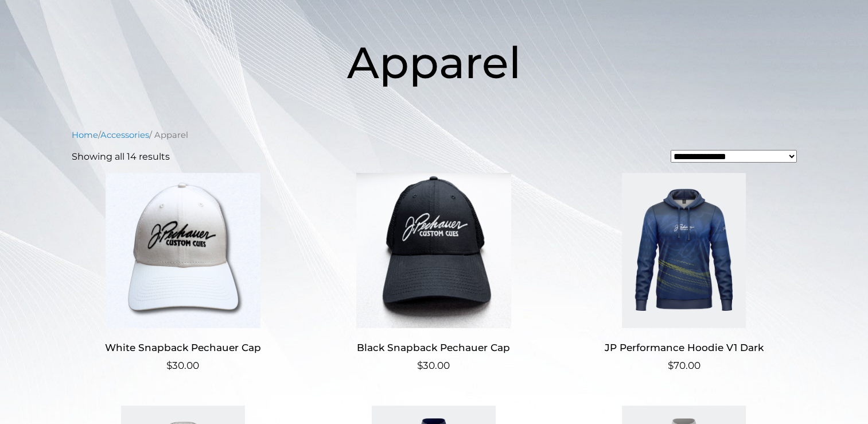  I want to click on img: Black Snapback Pechauer Cap, so click(433, 251).